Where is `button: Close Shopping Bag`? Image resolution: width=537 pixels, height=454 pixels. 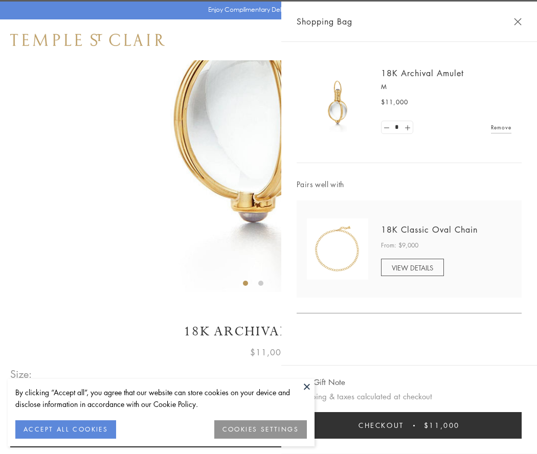
button: Close Shopping Bag is located at coordinates (517, 21).